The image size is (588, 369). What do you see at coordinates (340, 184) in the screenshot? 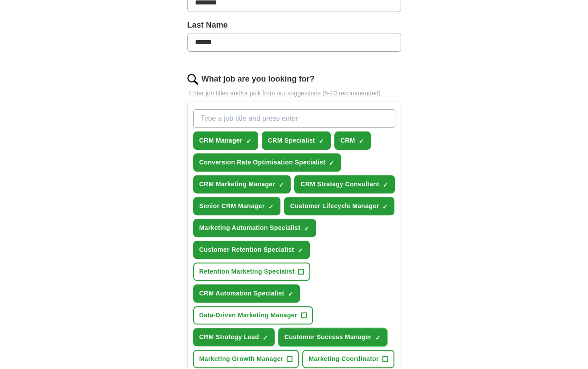
I see `span: CRM Strategy Consultant` at bounding box center [340, 184].